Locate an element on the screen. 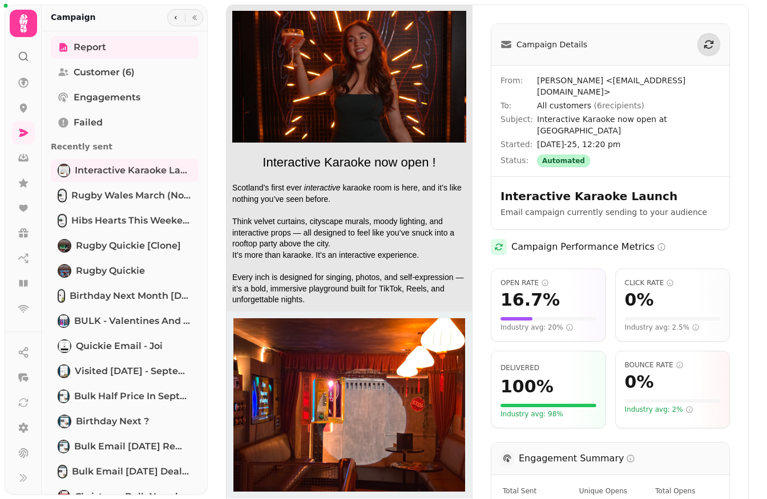 Image resolution: width=767 pixels, height=499 pixels. a: Rugby Quickie [clone]Rugby Quickie [clone] is located at coordinates (124, 246).